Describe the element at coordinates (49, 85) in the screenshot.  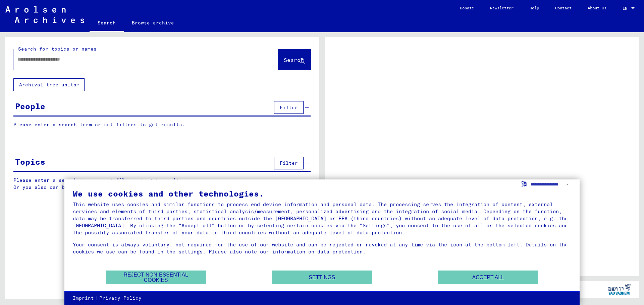
I see `button: Archival tree units` at that location.